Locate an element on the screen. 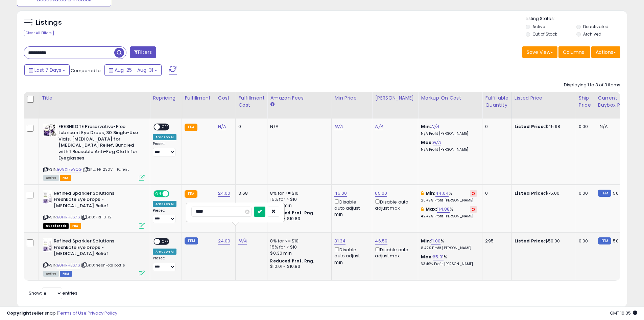 The height and width of the screenshot is (320, 644). span: FBA is located at coordinates (75, 226).